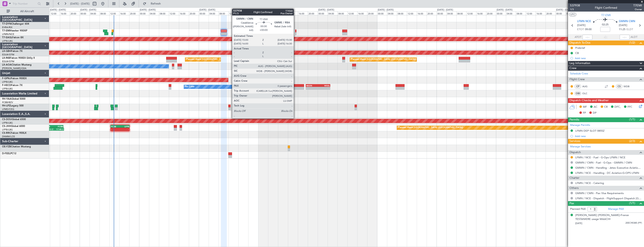 The width and height of the screenshot is (644, 247). I want to click on a: Manage Permits, so click(580, 125).